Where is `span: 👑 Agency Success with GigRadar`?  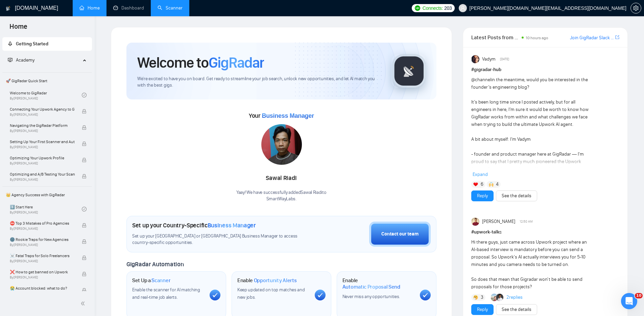
span: 👑 Agency Success with GigRadar is located at coordinates (47, 195).